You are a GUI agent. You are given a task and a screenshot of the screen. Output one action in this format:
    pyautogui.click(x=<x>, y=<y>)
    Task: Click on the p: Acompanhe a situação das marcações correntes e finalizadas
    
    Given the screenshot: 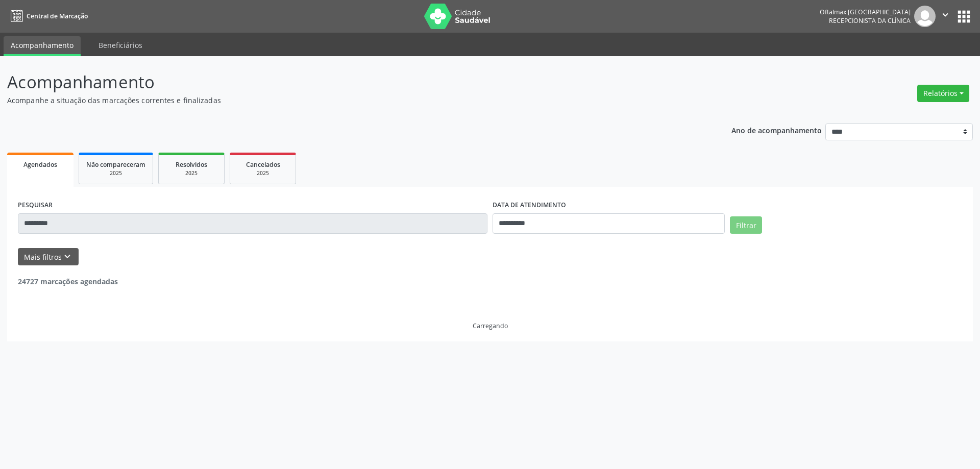 What is the action you would take?
    pyautogui.click(x=345, y=100)
    